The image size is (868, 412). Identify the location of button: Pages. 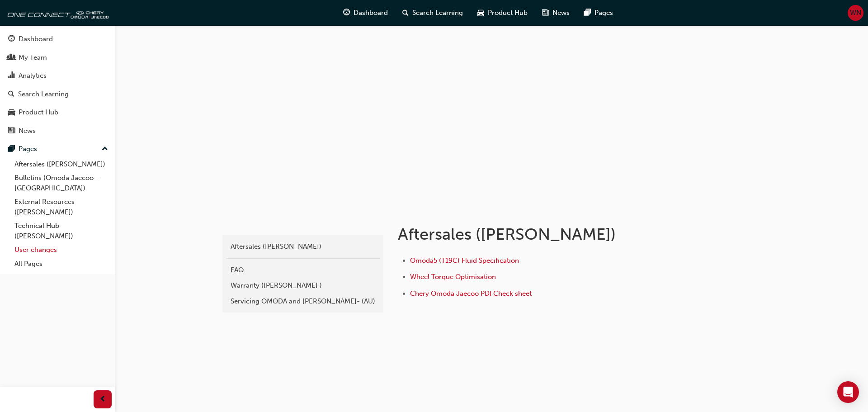
(58, 149).